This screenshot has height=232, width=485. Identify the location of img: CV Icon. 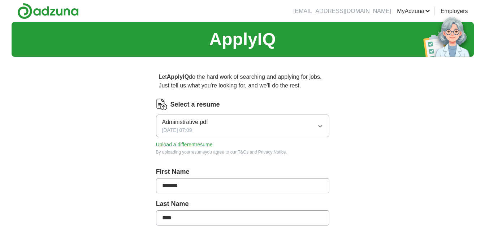
(162, 104).